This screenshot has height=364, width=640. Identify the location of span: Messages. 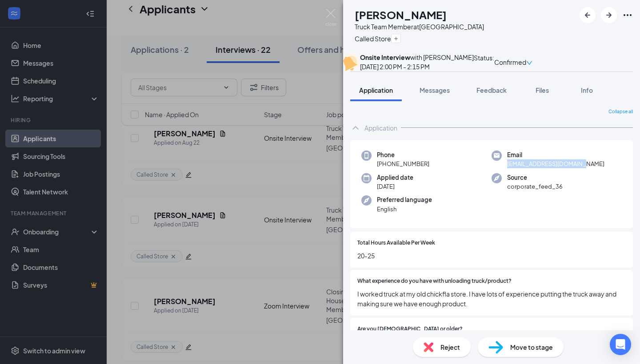
(435, 90).